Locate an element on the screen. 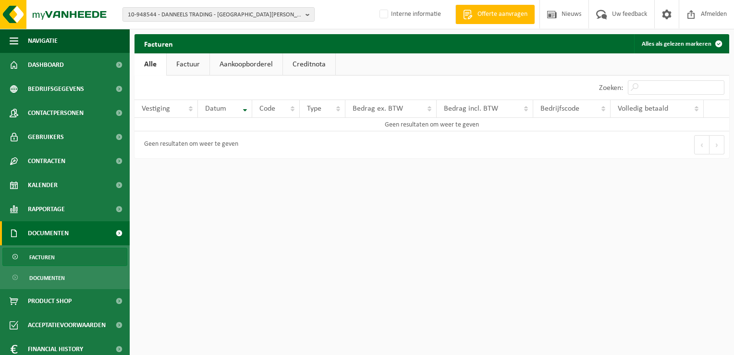  span: Facturen is located at coordinates (42, 257).